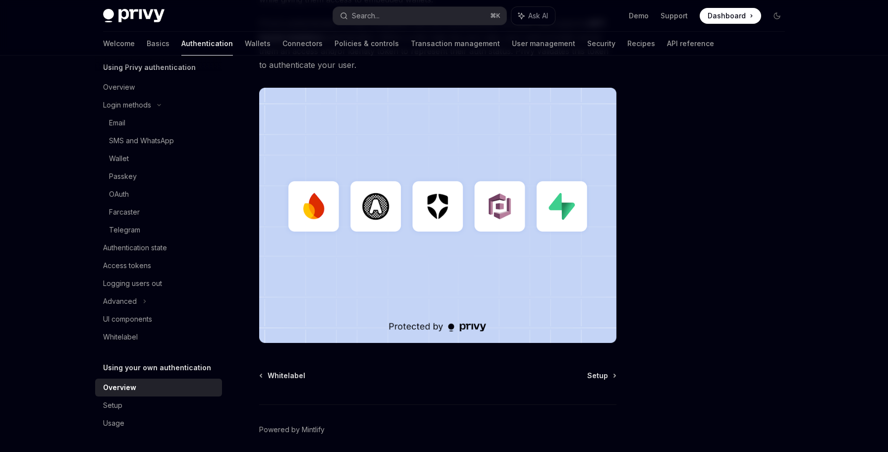 The image size is (888, 452). What do you see at coordinates (159, 266) in the screenshot?
I see `a: Access tokens` at bounding box center [159, 266].